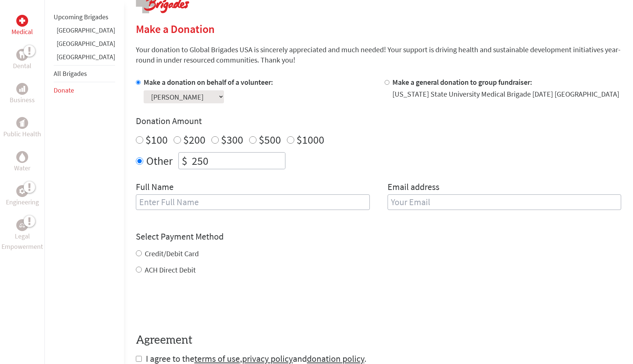 This screenshot has width=633, height=364. What do you see at coordinates (22, 202) in the screenshot?
I see `p: Engineering` at bounding box center [22, 202].